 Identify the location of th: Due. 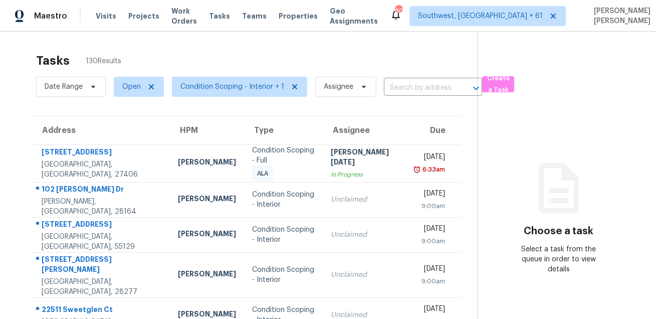
(435, 130).